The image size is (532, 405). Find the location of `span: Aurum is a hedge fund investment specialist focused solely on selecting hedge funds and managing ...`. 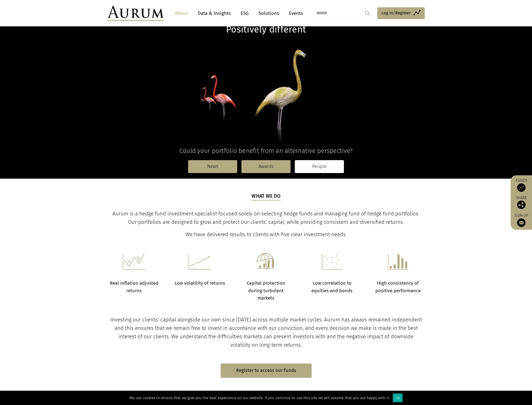

span: Aurum is a hedge fund investment specialist focused solely on selecting hedge funds and managing ... is located at coordinates (266, 218).